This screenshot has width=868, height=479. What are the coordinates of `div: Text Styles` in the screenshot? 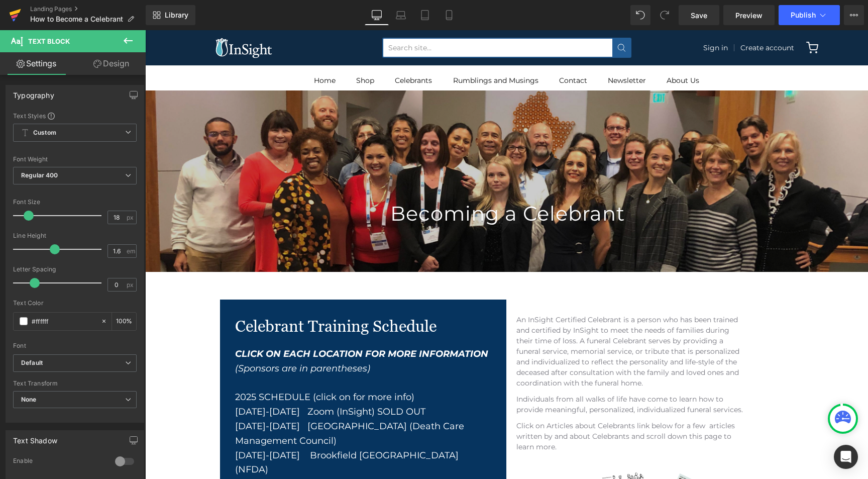 It's located at (75, 115).